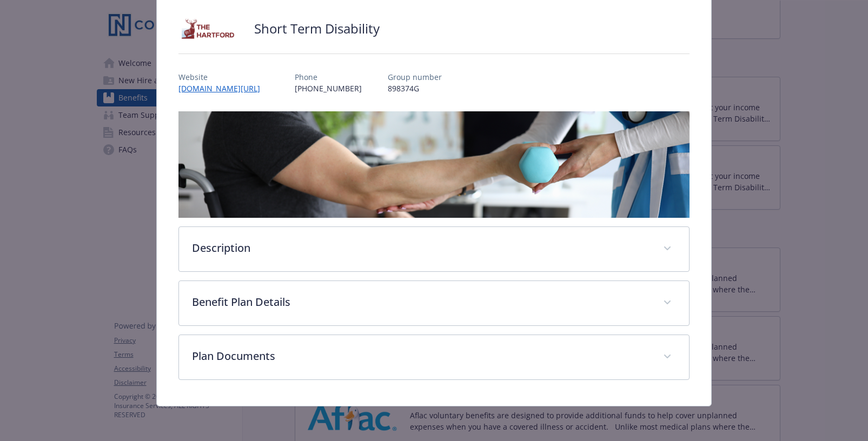  Describe the element at coordinates (223, 77) in the screenshot. I see `p: Website` at that location.